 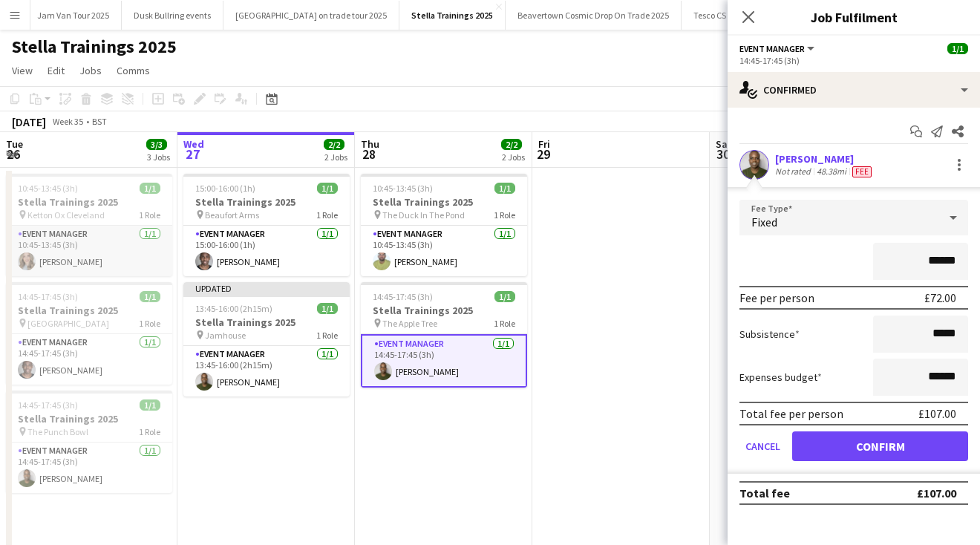 I want to click on div: £72.00, so click(x=940, y=298).